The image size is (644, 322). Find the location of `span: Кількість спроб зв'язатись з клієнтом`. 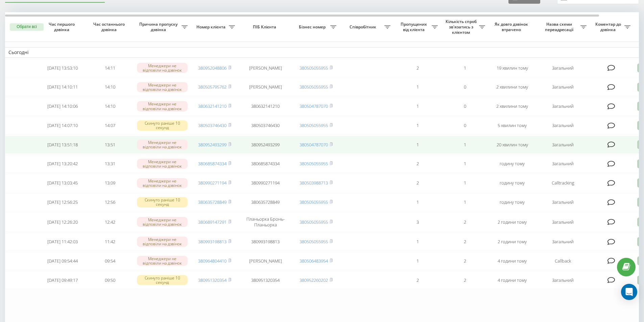

span: Кількість спроб зв'язатись з клієнтом is located at coordinates (462, 27).